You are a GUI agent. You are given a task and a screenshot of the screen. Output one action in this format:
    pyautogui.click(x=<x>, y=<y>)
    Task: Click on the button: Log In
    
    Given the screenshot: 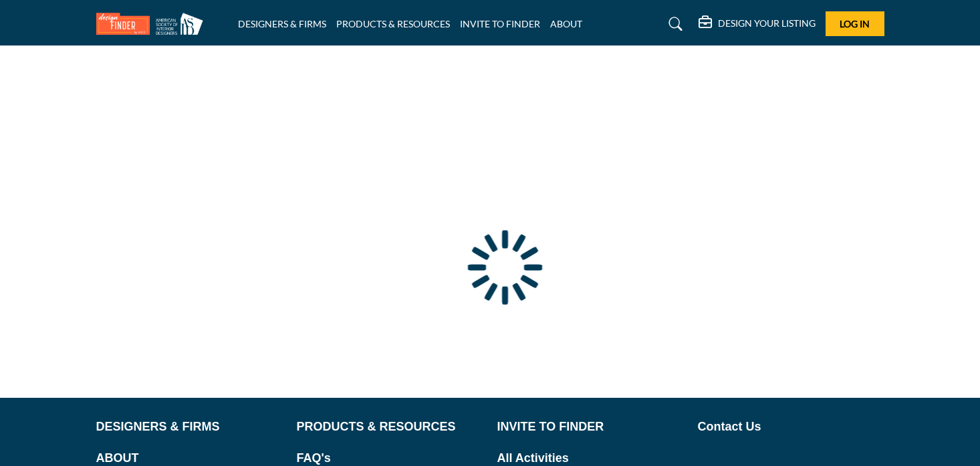 What is the action you would take?
    pyautogui.click(x=855, y=23)
    